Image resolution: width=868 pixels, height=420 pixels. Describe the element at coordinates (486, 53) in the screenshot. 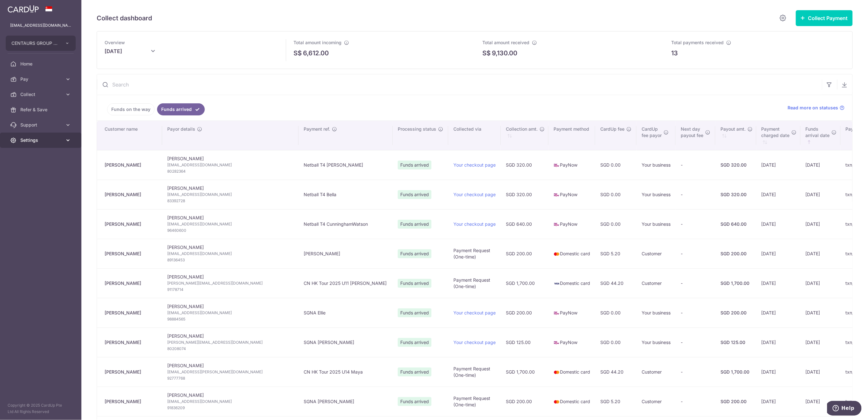

I see `span: S$` at that location.